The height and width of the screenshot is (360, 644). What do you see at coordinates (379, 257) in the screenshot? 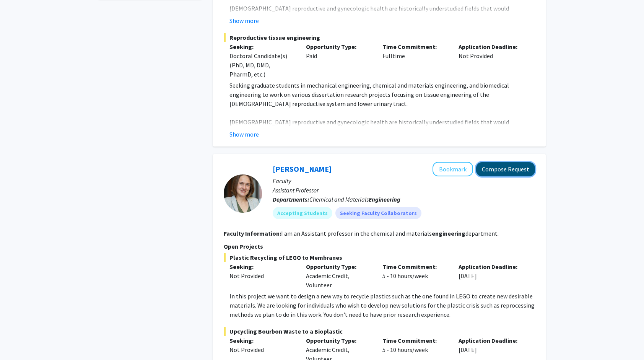
I see `span: Plastic Recycling of LEGO to Membranes` at bounding box center [379, 257].